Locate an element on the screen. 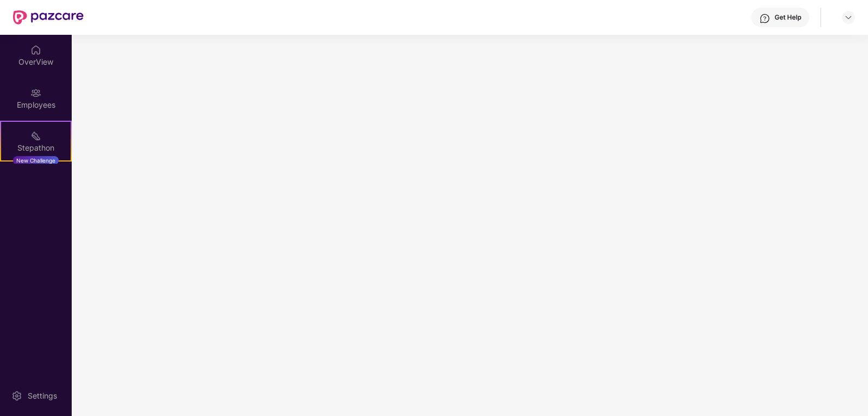 The height and width of the screenshot is (416, 868). div: New Challenge is located at coordinates (36, 160).